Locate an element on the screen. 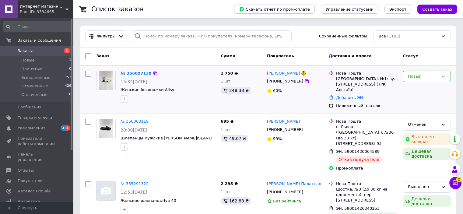 This screenshot has height=214, width=463. button: Создать заказ is located at coordinates (437, 9).